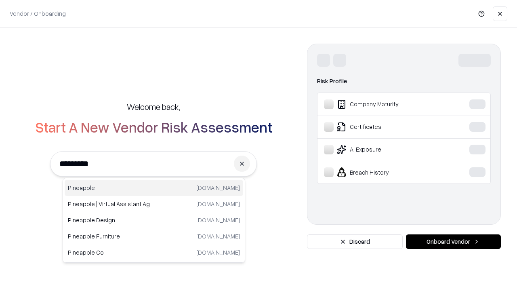  What do you see at coordinates (384, 127) in the screenshot?
I see `div: Certificates` at bounding box center [384, 127].